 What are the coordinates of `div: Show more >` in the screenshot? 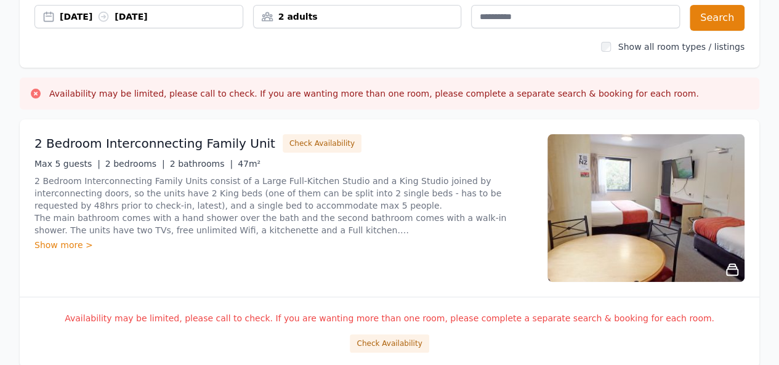 It's located at (283, 245).